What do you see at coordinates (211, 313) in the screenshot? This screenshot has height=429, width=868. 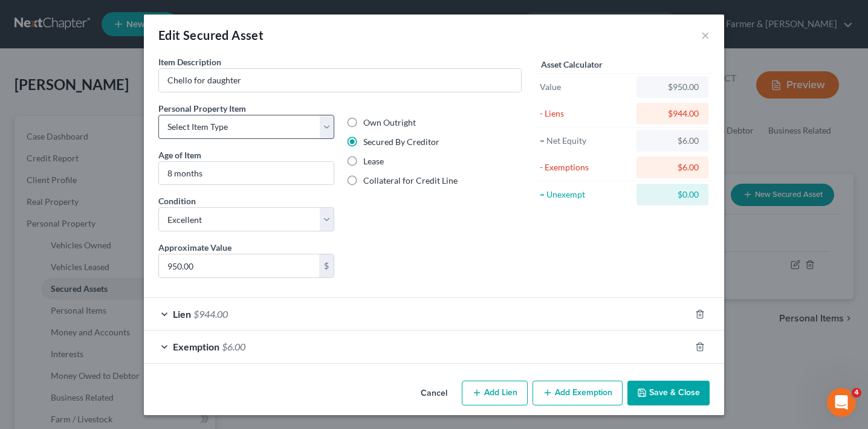 I see `span: $944.00` at bounding box center [211, 313].